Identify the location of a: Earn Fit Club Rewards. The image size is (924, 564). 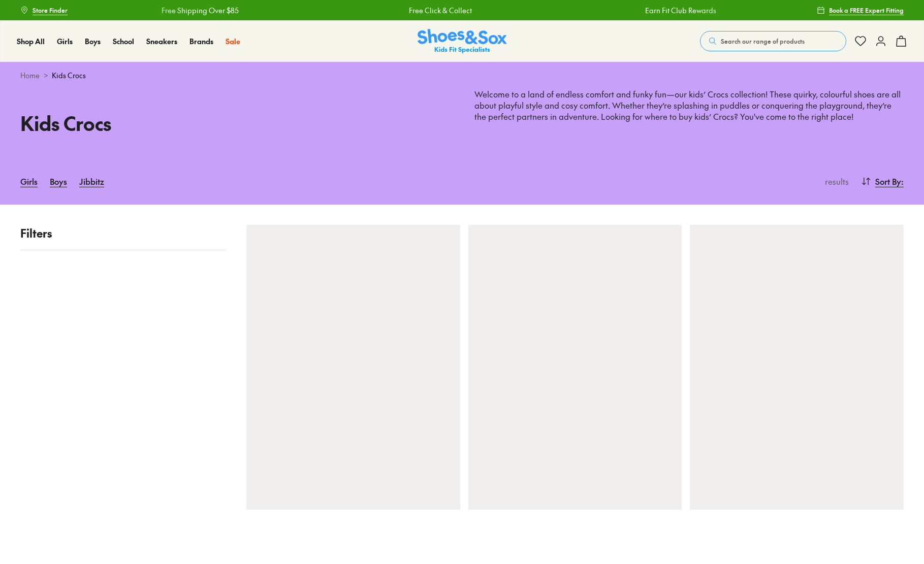
(681, 10).